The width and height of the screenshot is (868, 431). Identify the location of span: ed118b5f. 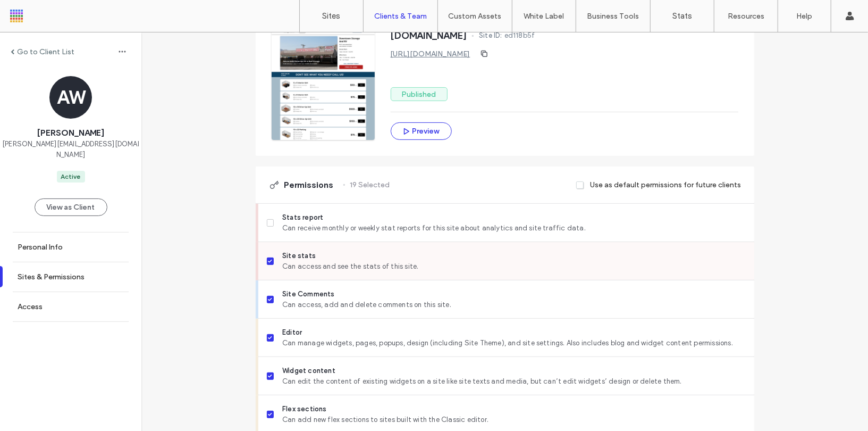
(520, 36).